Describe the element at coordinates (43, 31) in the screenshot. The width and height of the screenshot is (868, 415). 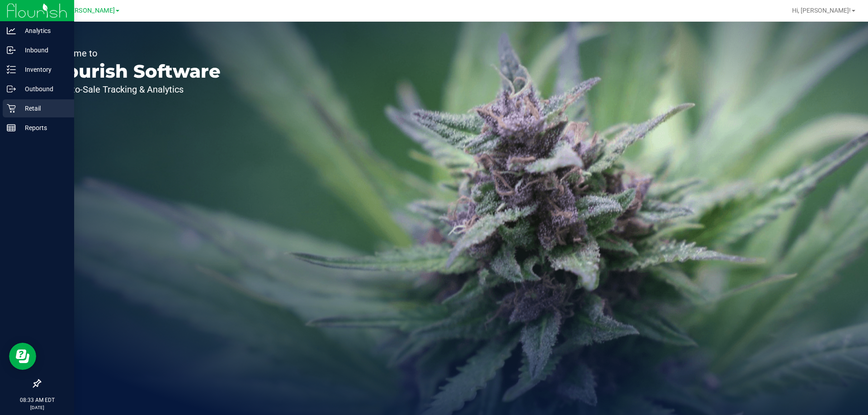
I see `p: Analytics` at that location.